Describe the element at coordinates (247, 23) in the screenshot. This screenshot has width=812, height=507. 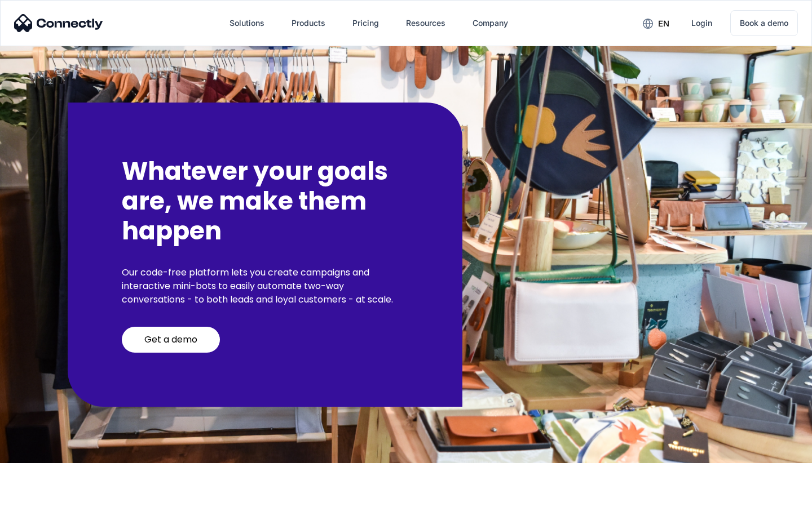
I see `div: Solutions` at that location.